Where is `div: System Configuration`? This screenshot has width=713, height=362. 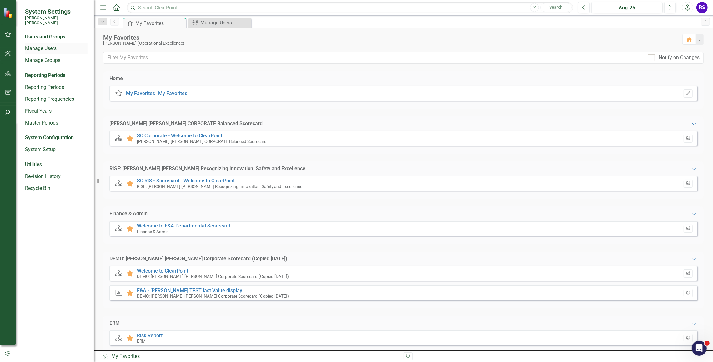
div: System Configuration is located at coordinates (56, 138).